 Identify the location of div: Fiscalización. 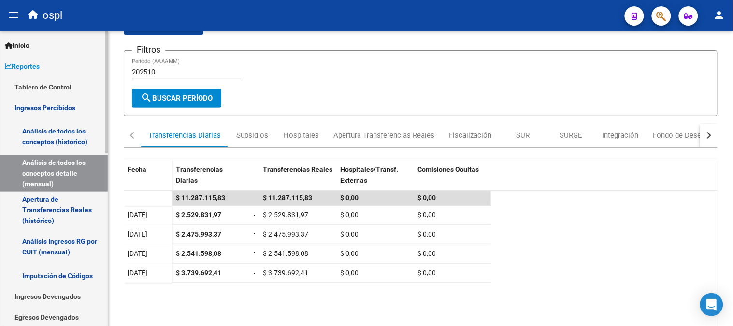
(470, 135).